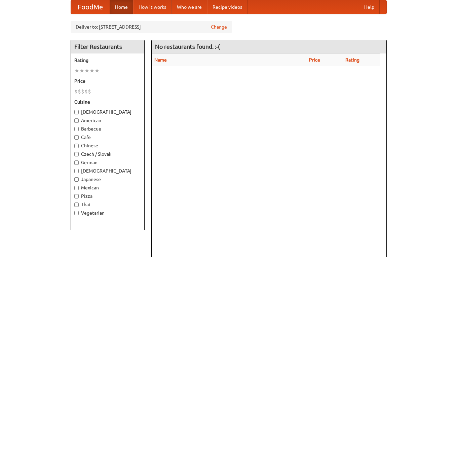 The image size is (457, 476). I want to click on label: Thai, so click(108, 204).